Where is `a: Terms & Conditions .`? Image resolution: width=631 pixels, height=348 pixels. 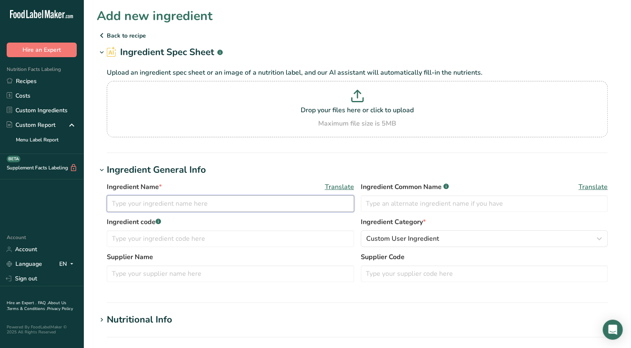
a: Terms & Conditions . is located at coordinates (27, 309).